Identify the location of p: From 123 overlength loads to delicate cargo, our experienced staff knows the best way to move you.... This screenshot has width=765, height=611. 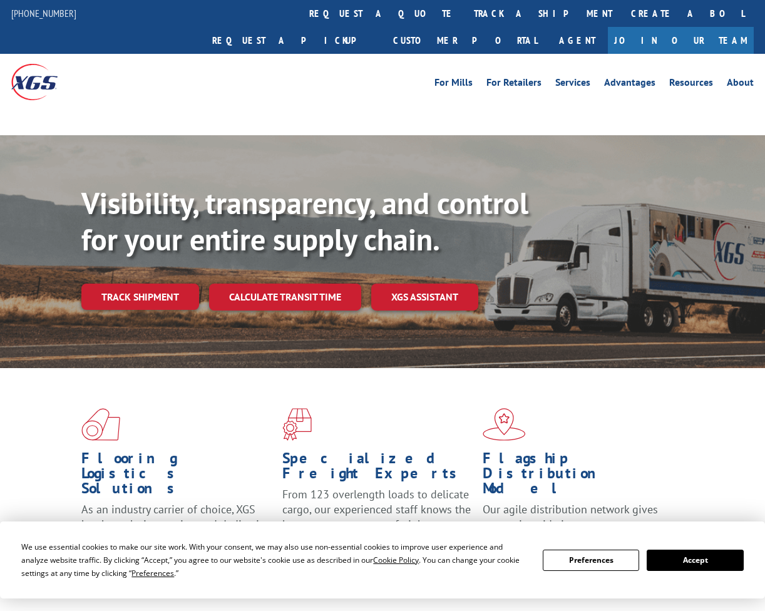
(378, 515).